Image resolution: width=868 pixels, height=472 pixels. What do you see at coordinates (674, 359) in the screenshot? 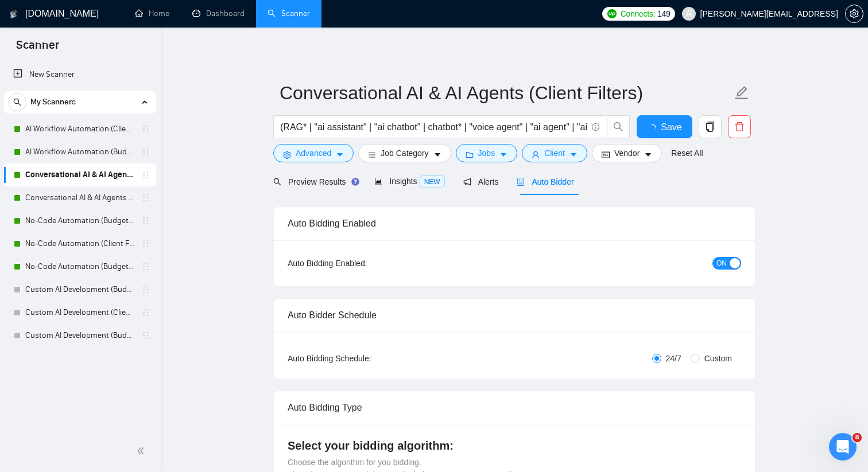
I see `span: 24/7` at bounding box center [674, 359].